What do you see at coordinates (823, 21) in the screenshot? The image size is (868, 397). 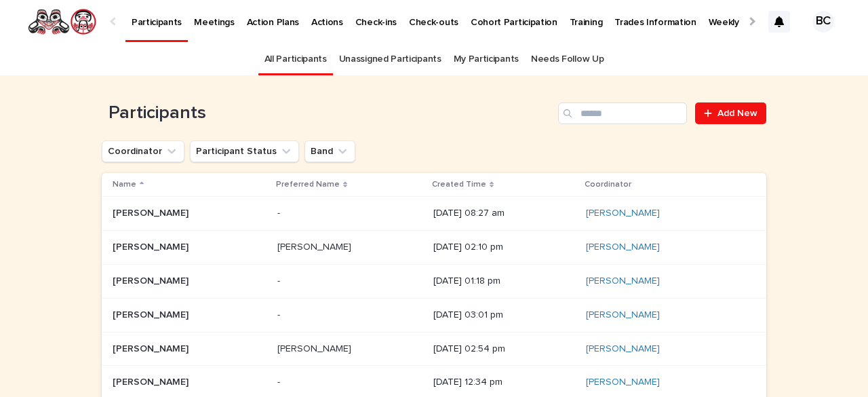 I see `div: BC` at bounding box center [823, 21].